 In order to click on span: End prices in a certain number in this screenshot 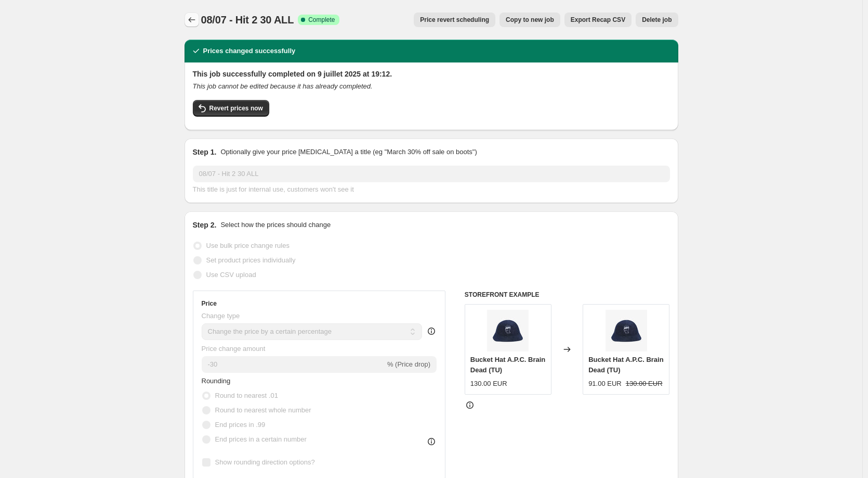, I will do `click(261, 439)`.